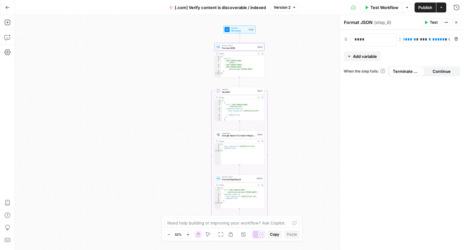 The image size is (464, 250). Describe the element at coordinates (275, 234) in the screenshot. I see `button: Copy` at that location.